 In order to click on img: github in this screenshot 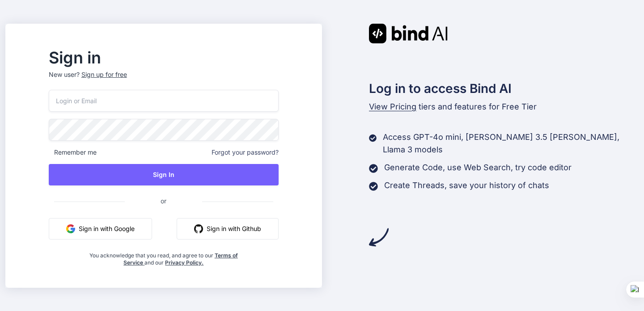, I will do `click(199, 229)`.